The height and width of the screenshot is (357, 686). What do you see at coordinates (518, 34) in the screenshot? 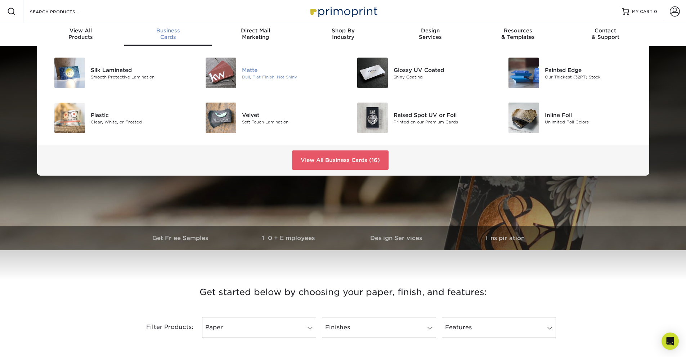
I see `div: & Templates` at bounding box center [518, 34].